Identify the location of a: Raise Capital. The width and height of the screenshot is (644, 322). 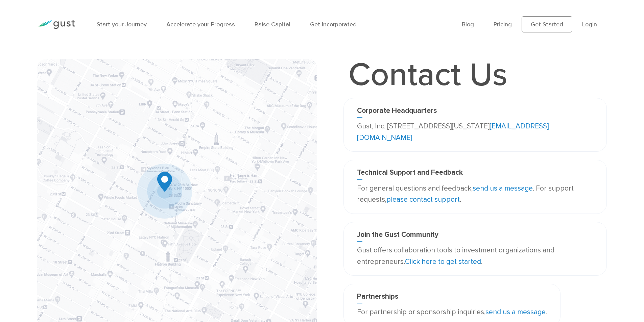
(273, 24).